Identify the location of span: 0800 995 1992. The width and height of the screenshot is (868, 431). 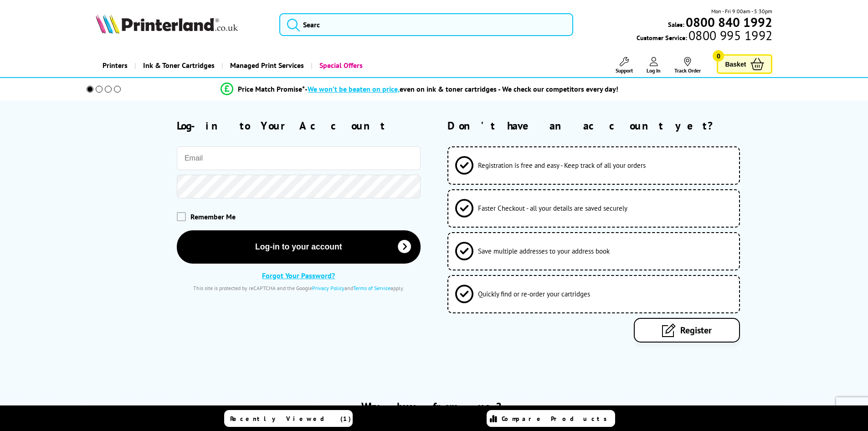
(729, 35).